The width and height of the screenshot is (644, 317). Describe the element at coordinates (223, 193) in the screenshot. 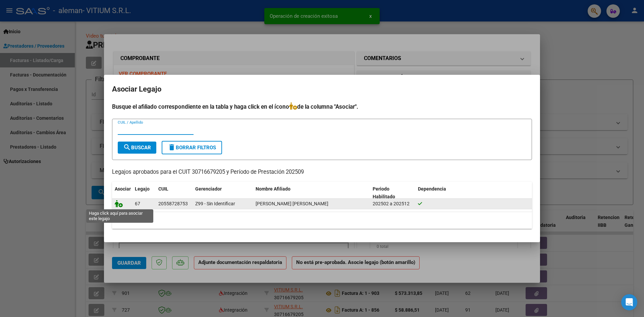

I see `datatable-header-cell: Gerenciador` at that location.